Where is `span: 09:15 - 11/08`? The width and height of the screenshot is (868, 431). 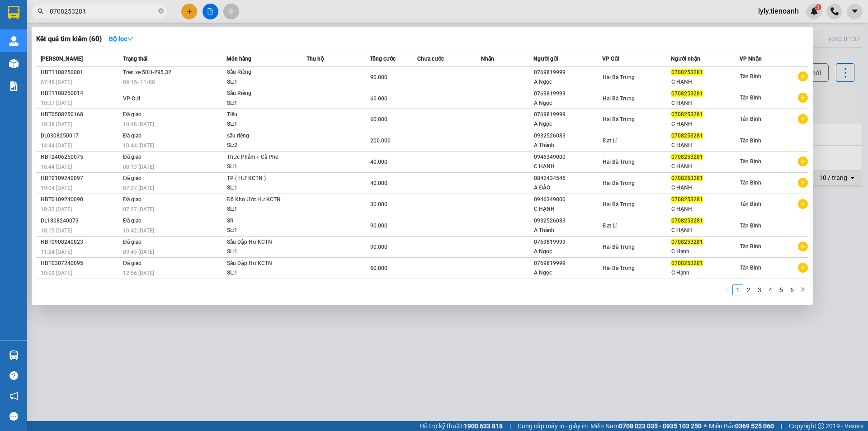
span: 09:15 - 11/08 is located at coordinates (138, 82).